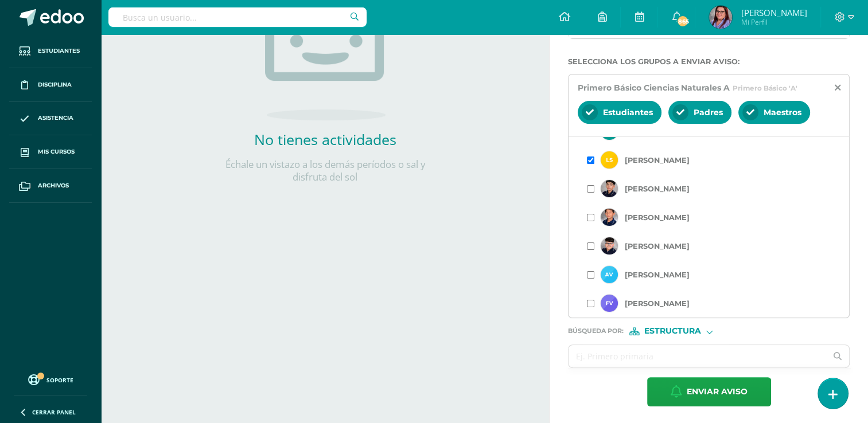  Describe the element at coordinates (697, 356) in the screenshot. I see `input: Ej. Primero primaria` at that location.